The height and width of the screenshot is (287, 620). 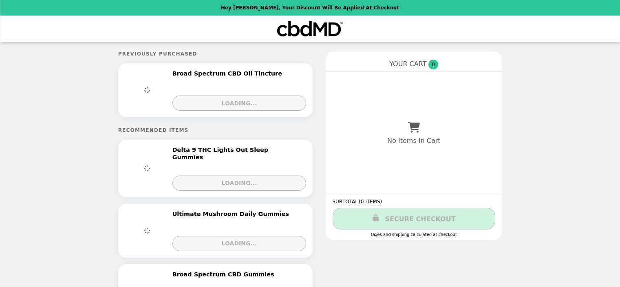 I want to click on span: ( 0 ITEMS ), so click(x=370, y=201).